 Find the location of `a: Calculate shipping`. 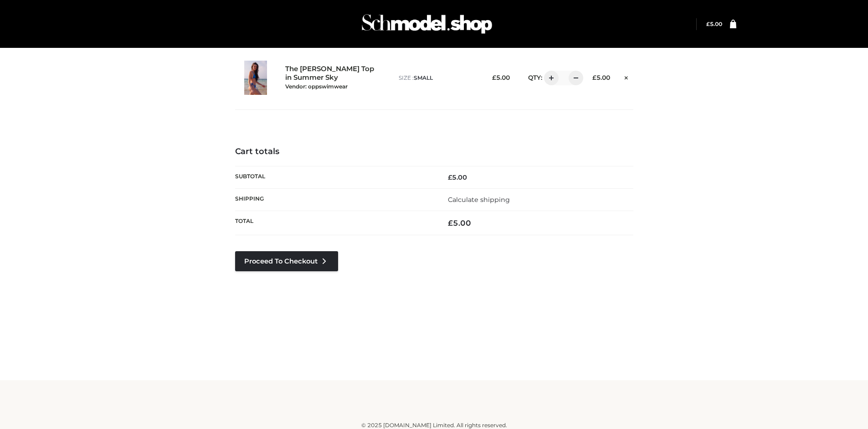

a: Calculate shipping is located at coordinates (479, 200).